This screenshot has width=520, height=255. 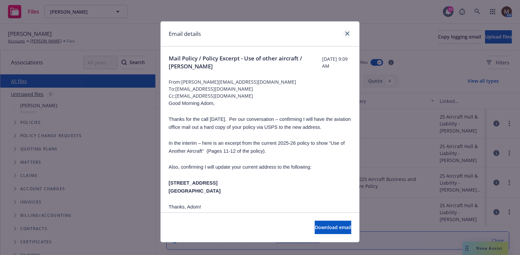 What do you see at coordinates (185, 207) in the screenshot?
I see `span: Thanks, Adom!` at bounding box center [185, 207].